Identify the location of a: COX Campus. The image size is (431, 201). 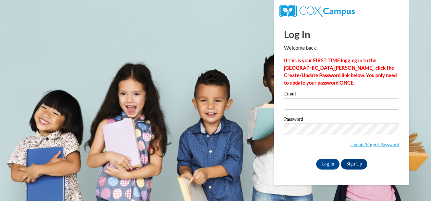
(317, 11).